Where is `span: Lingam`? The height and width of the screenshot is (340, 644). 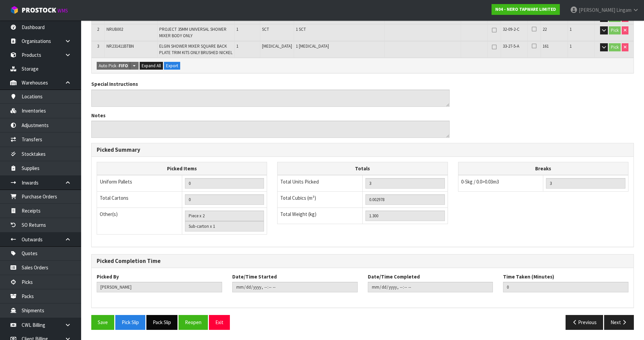
span: Lingam is located at coordinates (624, 10).